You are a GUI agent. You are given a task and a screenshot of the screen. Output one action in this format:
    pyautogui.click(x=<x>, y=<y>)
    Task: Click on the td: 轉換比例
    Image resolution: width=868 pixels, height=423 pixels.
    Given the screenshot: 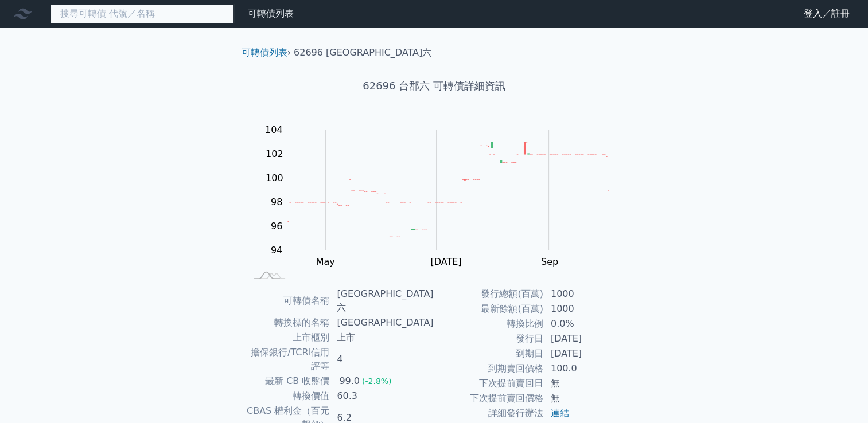 What is the action you would take?
    pyautogui.click(x=489, y=324)
    